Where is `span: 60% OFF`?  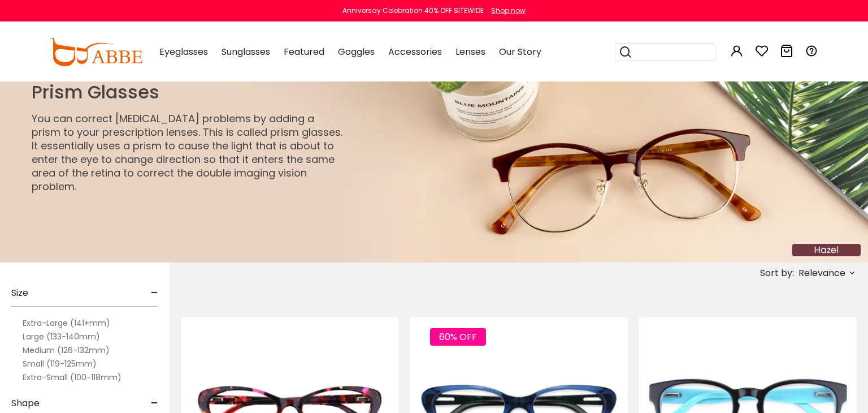 span: 60% OFF is located at coordinates (458, 337).